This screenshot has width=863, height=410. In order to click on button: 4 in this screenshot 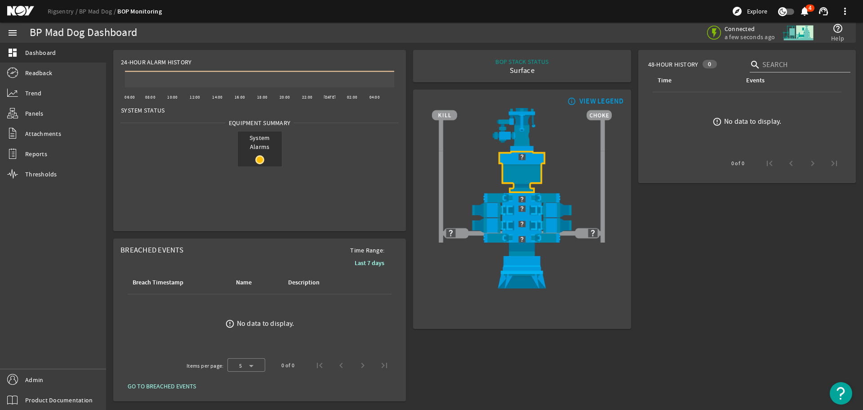, I will do `click(804, 11)`.